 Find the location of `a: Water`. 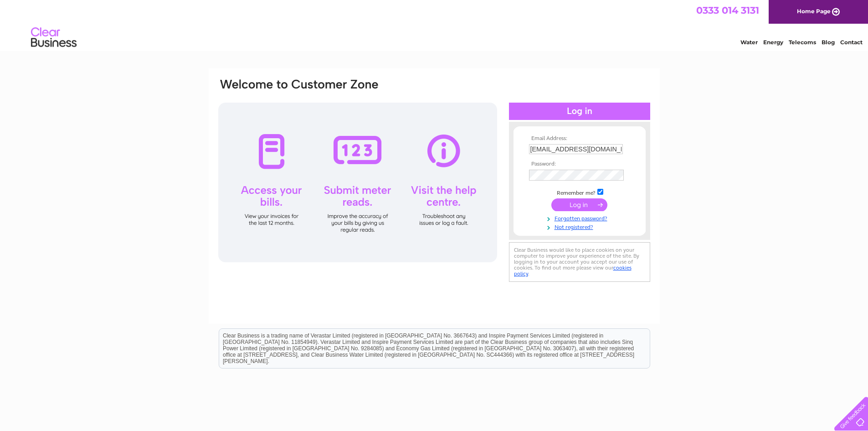

a: Water is located at coordinates (749, 42).